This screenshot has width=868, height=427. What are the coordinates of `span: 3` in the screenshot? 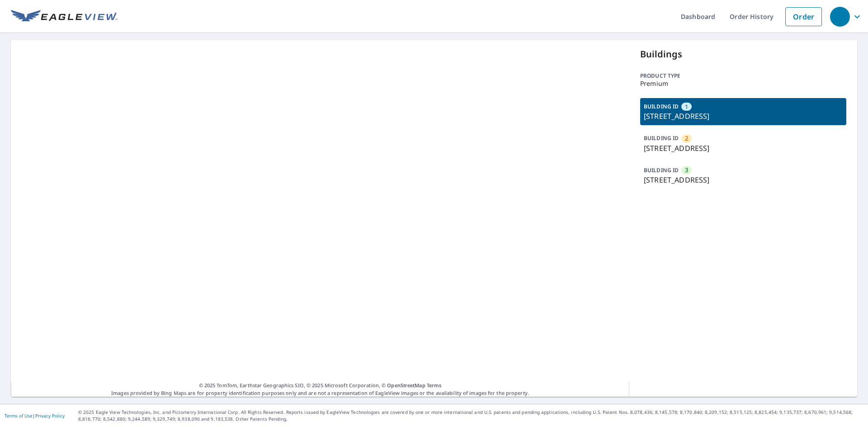 It's located at (687, 170).